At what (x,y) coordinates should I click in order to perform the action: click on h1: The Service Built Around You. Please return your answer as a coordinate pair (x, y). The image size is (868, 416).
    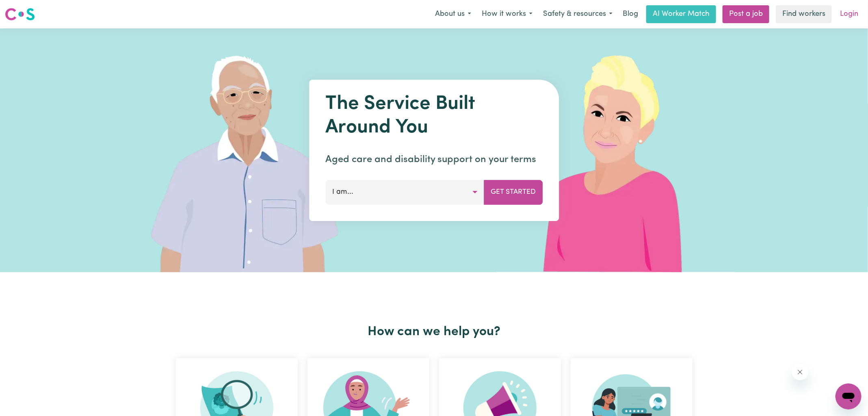
    Looking at the image, I should click on (433, 116).